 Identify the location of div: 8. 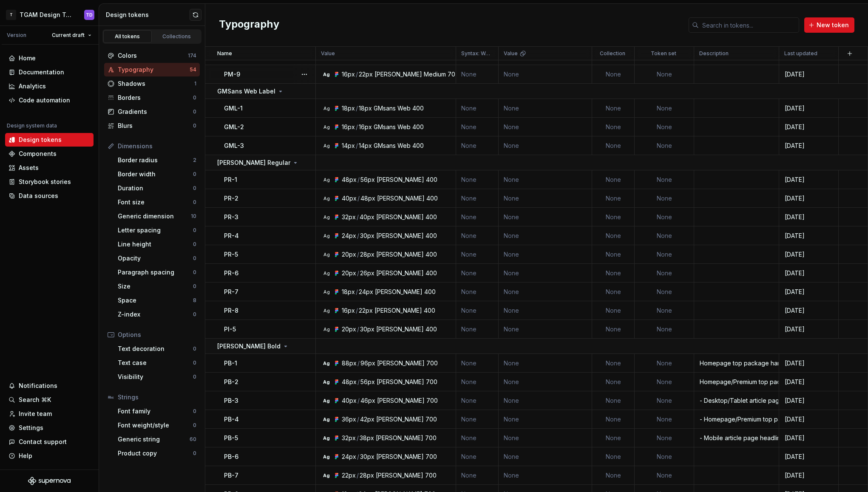
(194, 300).